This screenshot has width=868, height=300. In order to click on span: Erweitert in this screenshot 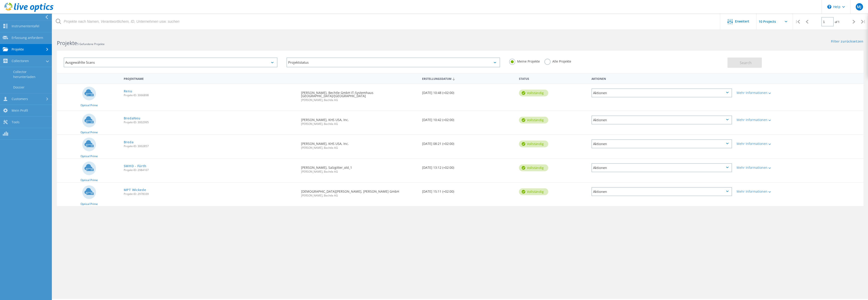, I will do `click(742, 21)`.